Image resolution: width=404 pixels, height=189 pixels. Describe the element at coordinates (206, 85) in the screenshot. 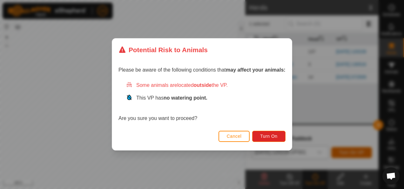

I see `div: Some animals are` at that location.